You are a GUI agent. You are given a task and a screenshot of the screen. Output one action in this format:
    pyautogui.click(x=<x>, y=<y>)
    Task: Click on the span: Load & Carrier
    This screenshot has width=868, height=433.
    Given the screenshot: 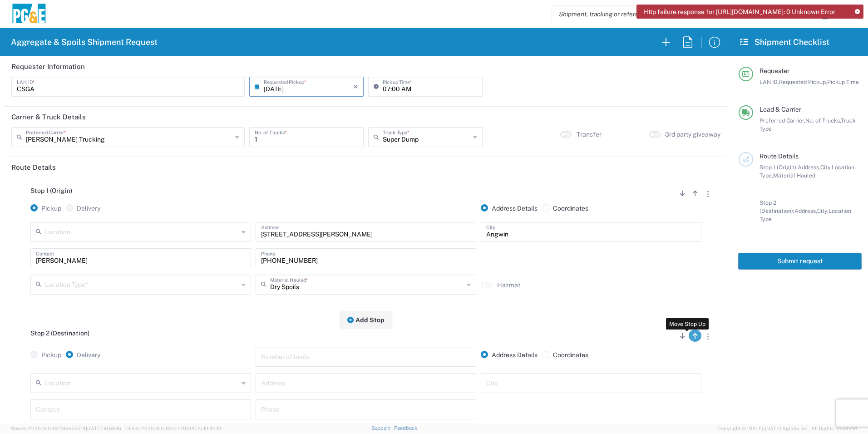 What is the action you would take?
    pyautogui.click(x=780, y=109)
    